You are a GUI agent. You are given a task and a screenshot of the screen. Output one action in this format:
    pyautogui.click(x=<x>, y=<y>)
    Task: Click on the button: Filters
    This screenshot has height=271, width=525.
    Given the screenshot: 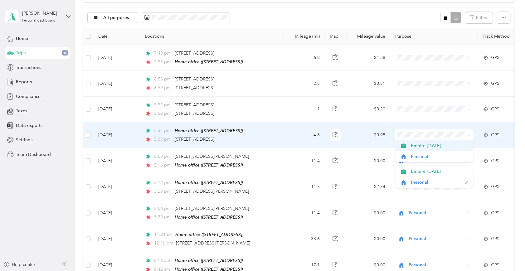 What is the action you would take?
    pyautogui.click(x=479, y=17)
    